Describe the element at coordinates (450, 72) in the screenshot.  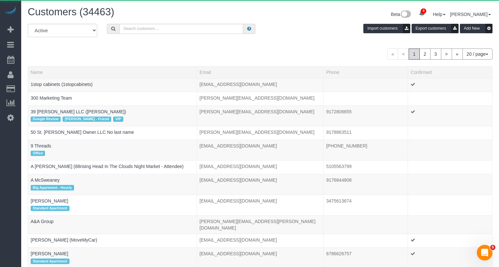
I see `th: Confirmed` at that location.